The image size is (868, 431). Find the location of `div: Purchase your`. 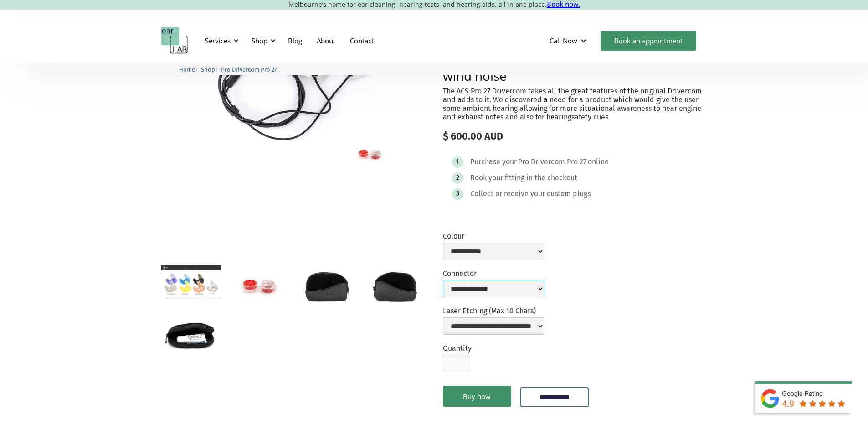

div: Purchase your is located at coordinates (493, 162).